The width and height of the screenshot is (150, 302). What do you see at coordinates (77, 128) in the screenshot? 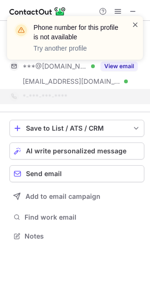
I see `div: Save to List / ATS / CRM` at bounding box center [77, 128].